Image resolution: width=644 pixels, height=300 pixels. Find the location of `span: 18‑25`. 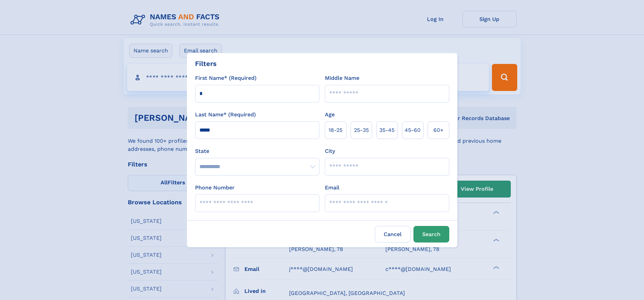

span: 18‑25 is located at coordinates (336, 130).